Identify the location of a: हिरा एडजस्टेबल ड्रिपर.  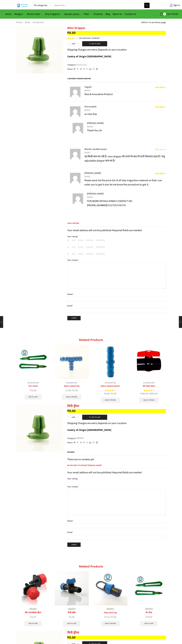
(33, 613).